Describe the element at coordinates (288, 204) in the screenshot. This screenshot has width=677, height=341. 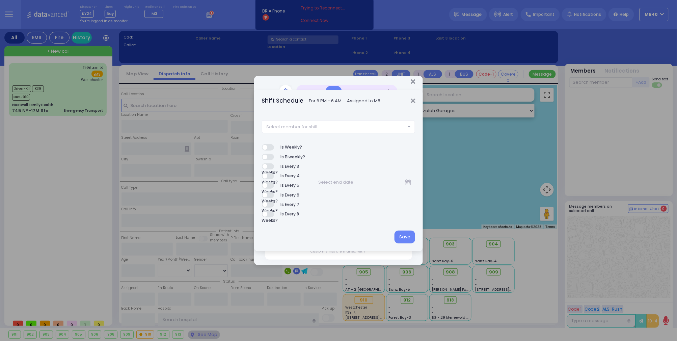
I see `label: Is Every 7 Weeks?` at that location.